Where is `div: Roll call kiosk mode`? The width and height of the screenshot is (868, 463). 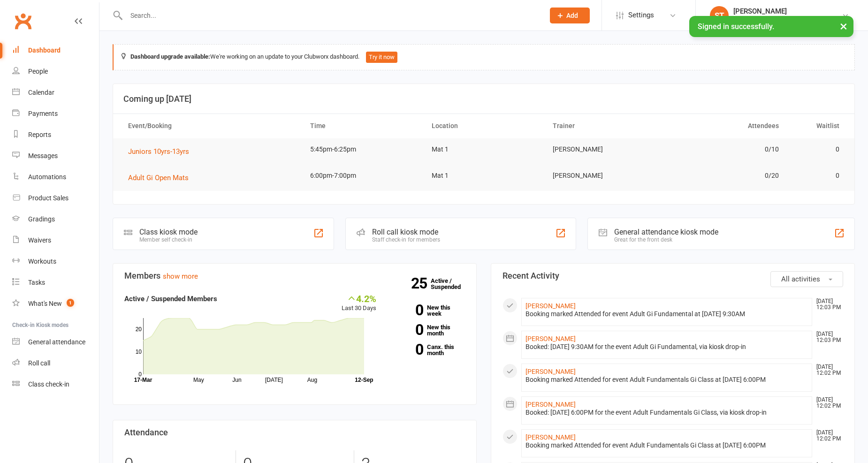 div: Roll call kiosk mode is located at coordinates (406, 231).